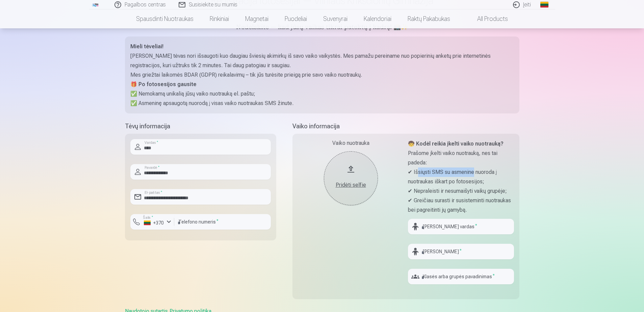 This screenshot has width=644, height=312. Describe the element at coordinates (147, 46) in the screenshot. I see `strong: Mieli tėveliai!` at that location.